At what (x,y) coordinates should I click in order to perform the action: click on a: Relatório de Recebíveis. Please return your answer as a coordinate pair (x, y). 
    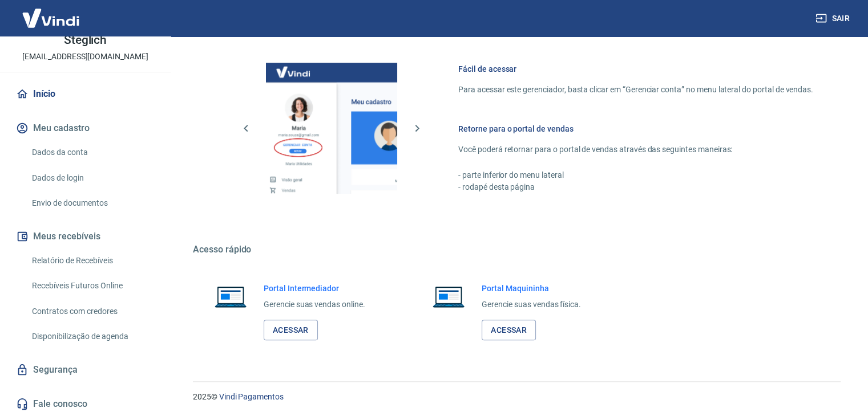
    Looking at the image, I should click on (92, 261).